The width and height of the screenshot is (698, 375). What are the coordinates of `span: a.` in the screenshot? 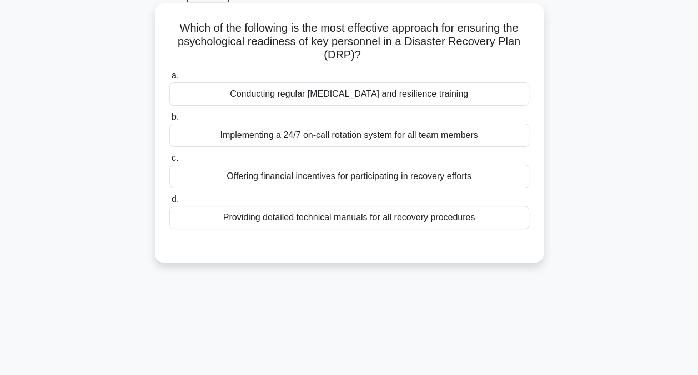 It's located at (175, 75).